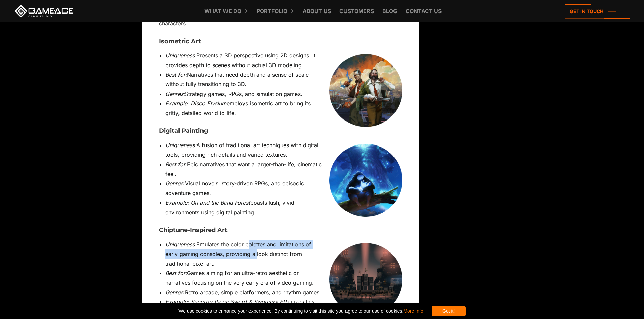 This screenshot has width=644, height=319. Describe the element at coordinates (284, 150) in the screenshot. I see `li: A fusion of traditional art techniques with digital tools, providing rich details and varied text...` at that location.